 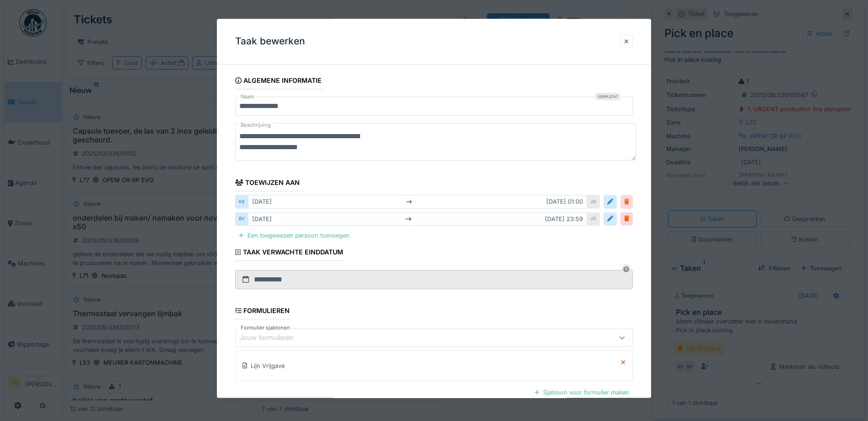 What do you see at coordinates (607, 97) in the screenshot?
I see `div: Verplicht` at bounding box center [607, 97].